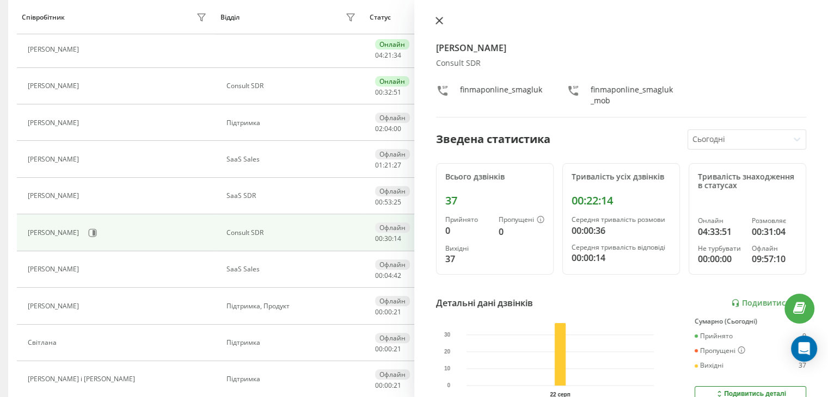 The height and width of the screenshot is (397, 828). Describe the element at coordinates (388, 92) in the screenshot. I see `span: 32` at that location.